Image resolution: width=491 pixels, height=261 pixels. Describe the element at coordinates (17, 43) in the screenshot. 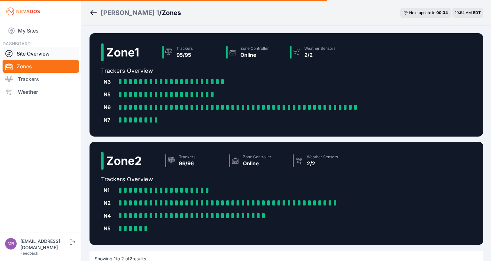

I see `span: DASHBOARD` at that location.